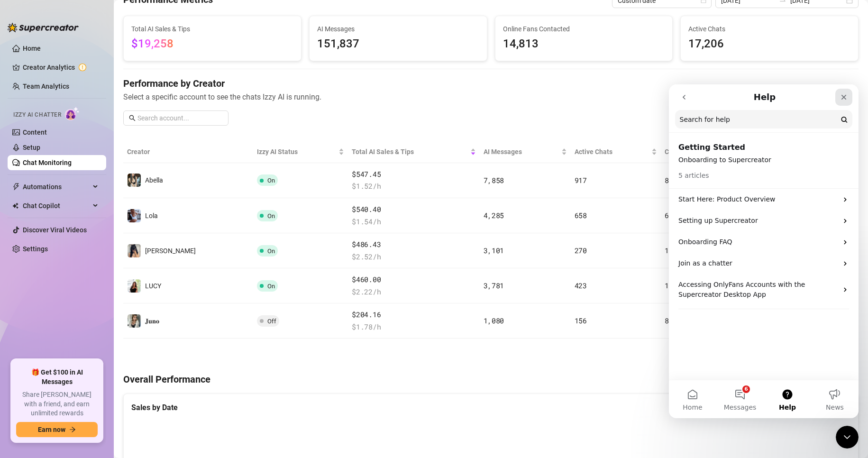 The width and height of the screenshot is (868, 458). What do you see at coordinates (119, 323) in the screenshot?
I see `span: Help` at bounding box center [119, 323].